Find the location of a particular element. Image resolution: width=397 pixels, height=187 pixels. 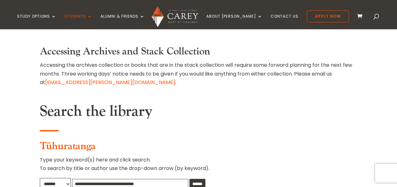

p: Type your keyword(s) here and click search. To search by title or author use the drop-down arrow ... is located at coordinates (198, 167).